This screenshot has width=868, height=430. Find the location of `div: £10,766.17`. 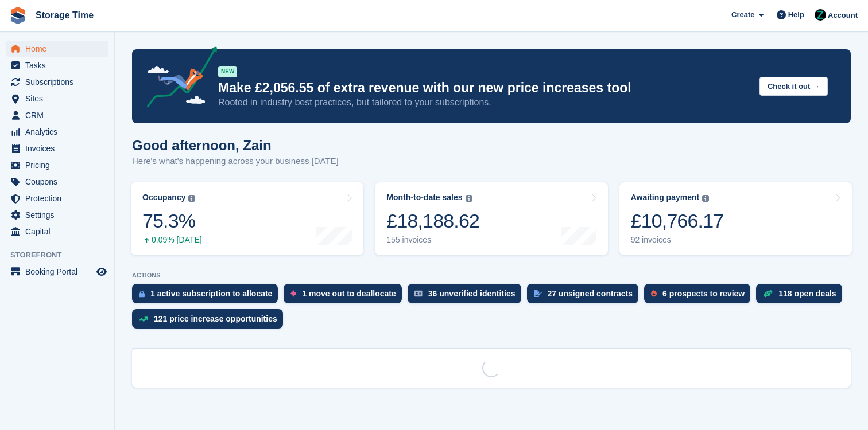

div: £10,766.17 is located at coordinates (677, 221).